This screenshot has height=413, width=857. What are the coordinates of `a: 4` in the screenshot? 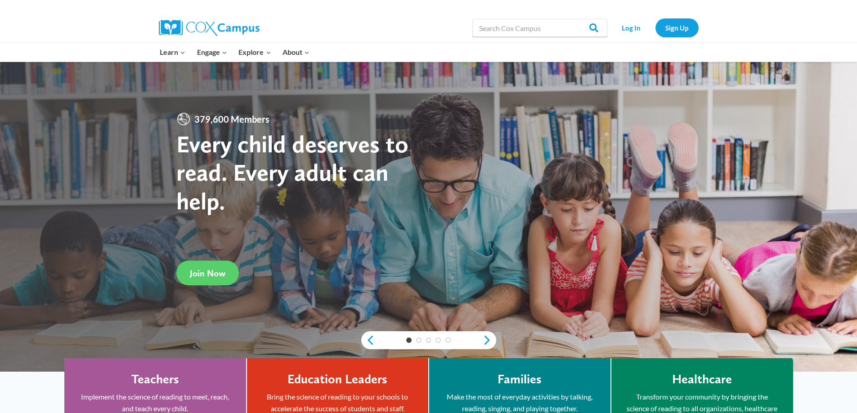 It's located at (438, 341).